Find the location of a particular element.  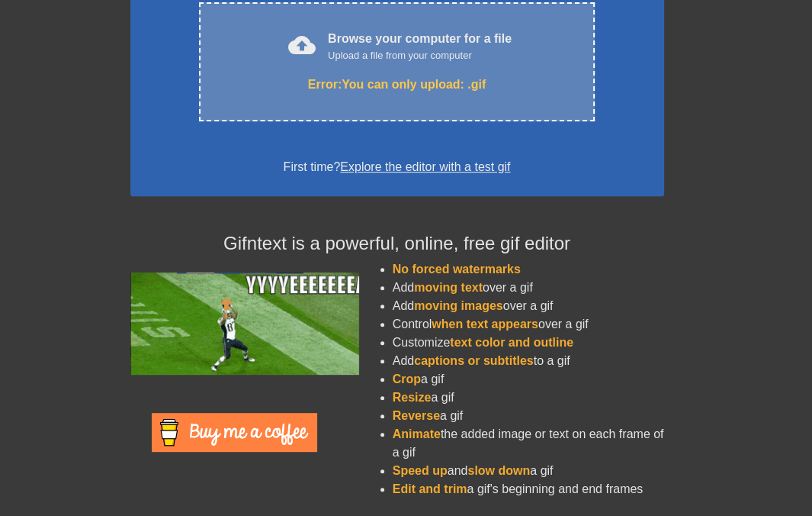

div: Upload a file from your computer is located at coordinates (419, 56).